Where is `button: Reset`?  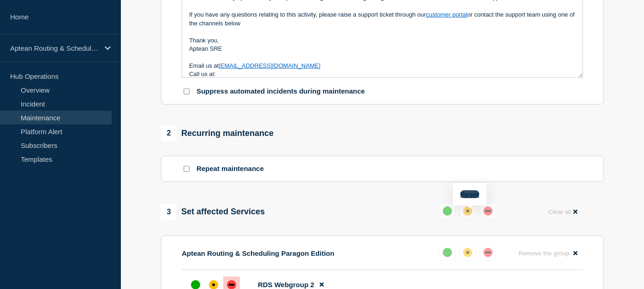
button: Reset is located at coordinates (470, 194).